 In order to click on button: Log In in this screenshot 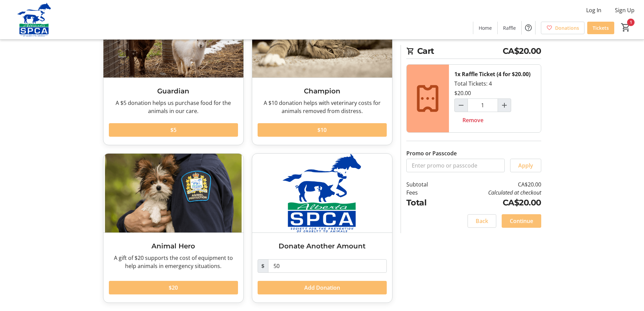, I will do `click(593, 10)`.